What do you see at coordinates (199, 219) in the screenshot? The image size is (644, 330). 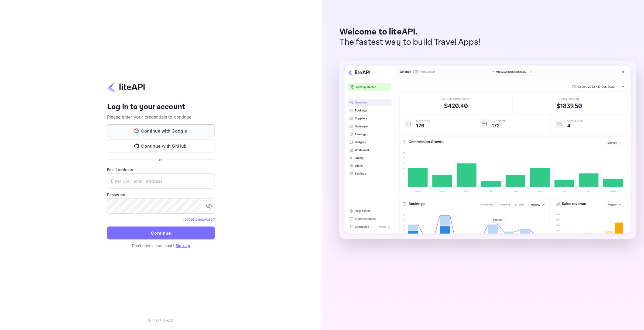 I see `a: Forget password?` at bounding box center [199, 219].